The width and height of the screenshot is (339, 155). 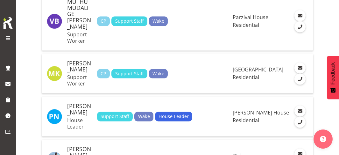 I want to click on img: vinudya-buddhini11264.jpg, so click(x=54, y=21).